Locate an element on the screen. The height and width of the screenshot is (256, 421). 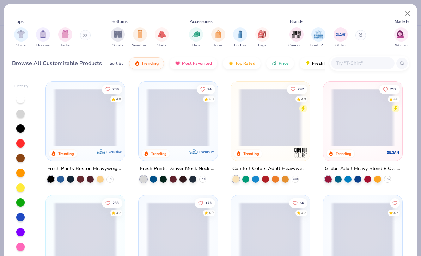
span: 212 is located at coordinates (393, 89).